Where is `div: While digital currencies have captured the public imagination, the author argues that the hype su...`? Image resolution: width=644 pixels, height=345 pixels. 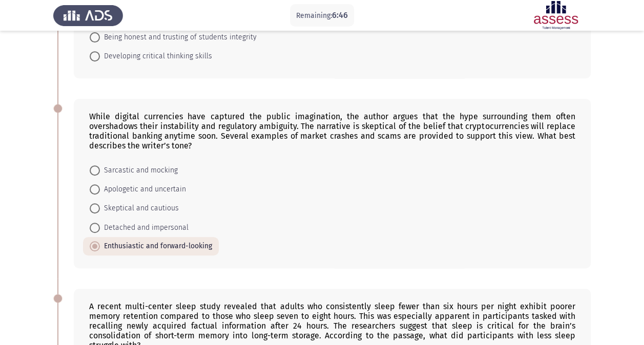
div: While digital currencies have captured the public imagination, the author argues that the hype su... is located at coordinates (332, 131).